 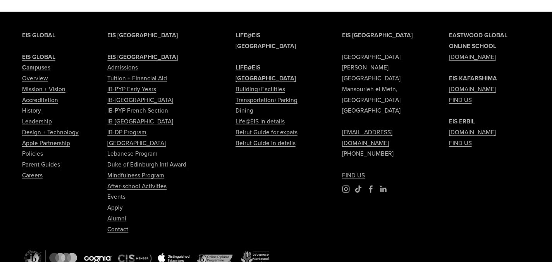 I want to click on a: Beirut Guide in details, so click(x=266, y=143).